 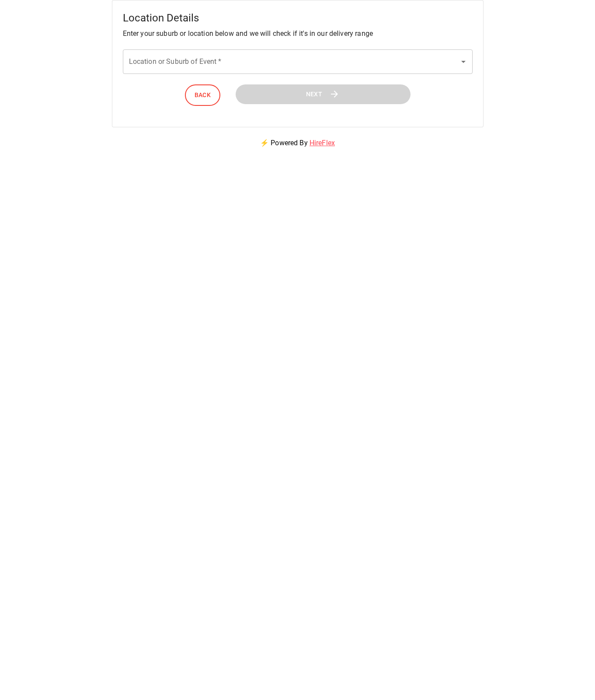 What do you see at coordinates (323, 94) in the screenshot?
I see `button: Next` at bounding box center [323, 94].